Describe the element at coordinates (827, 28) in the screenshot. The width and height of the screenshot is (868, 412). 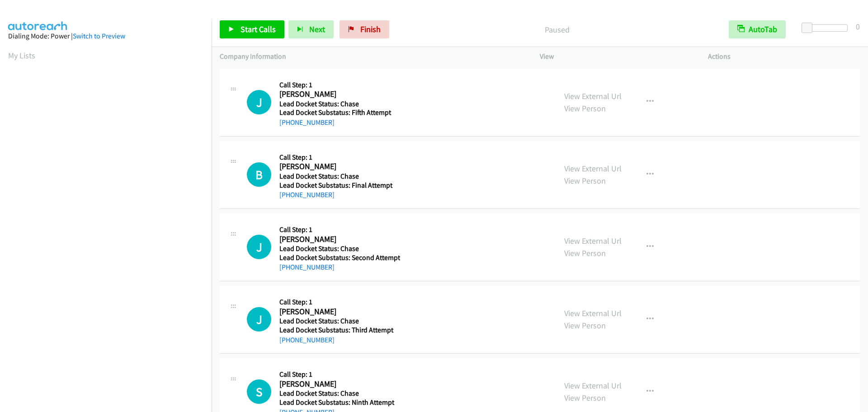
I see `div: Delay between calls (in seconds)` at that location.